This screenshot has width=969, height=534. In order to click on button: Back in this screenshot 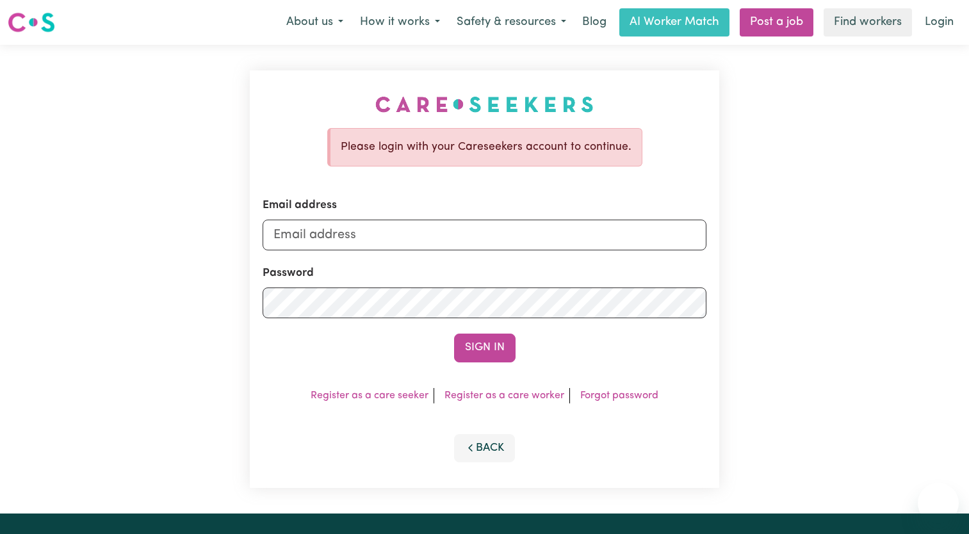, I will do `click(485, 448)`.